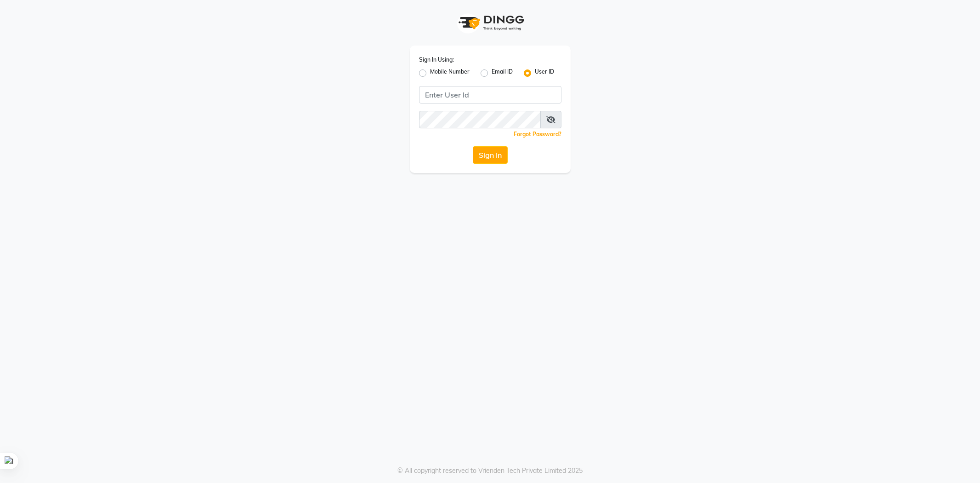  What do you see at coordinates (544, 73) in the screenshot?
I see `label: User ID` at bounding box center [544, 73].